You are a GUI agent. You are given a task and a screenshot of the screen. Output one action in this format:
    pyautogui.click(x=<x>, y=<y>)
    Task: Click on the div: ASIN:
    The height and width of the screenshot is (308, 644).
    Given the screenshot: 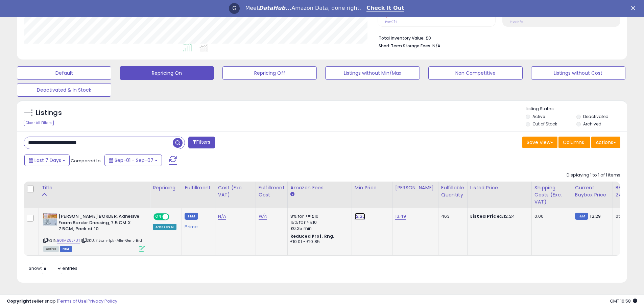 What is the action you would take?
    pyautogui.click(x=94, y=232)
    